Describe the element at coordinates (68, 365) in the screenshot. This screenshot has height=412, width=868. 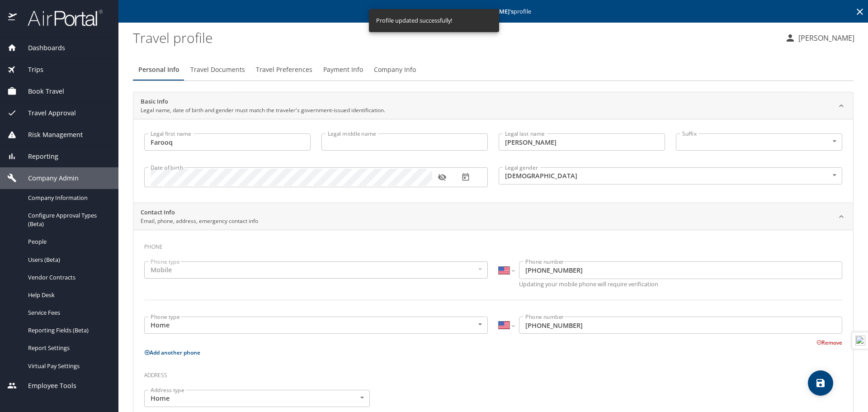
I see `span: Virtual Pay Settings` at that location.